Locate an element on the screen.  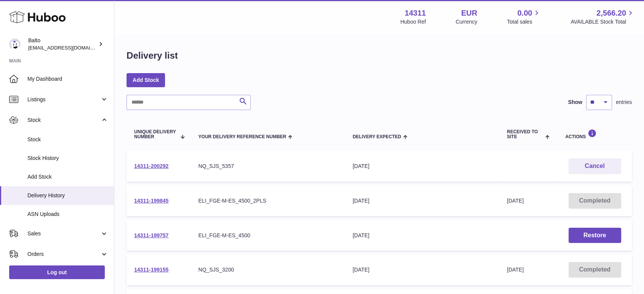
a: Log out is located at coordinates (57, 272).